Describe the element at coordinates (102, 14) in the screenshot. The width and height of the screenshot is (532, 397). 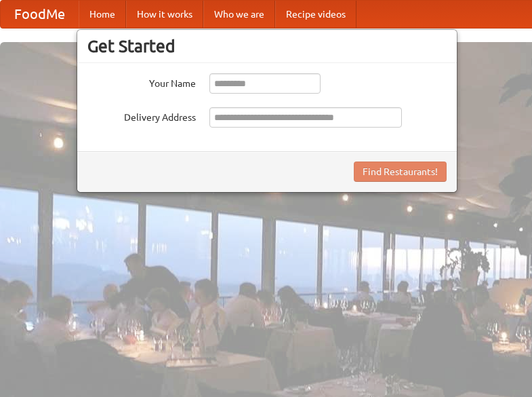
I see `a: Home` at that location.